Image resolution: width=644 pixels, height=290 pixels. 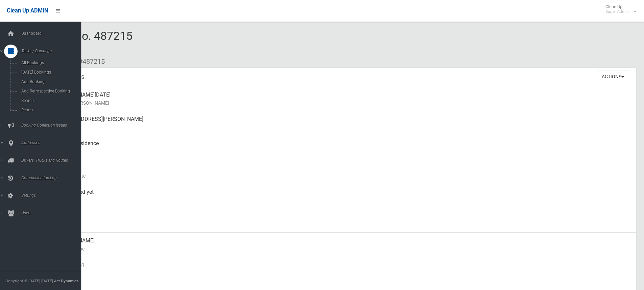 I want to click on span: Addresses, so click(x=52, y=142).